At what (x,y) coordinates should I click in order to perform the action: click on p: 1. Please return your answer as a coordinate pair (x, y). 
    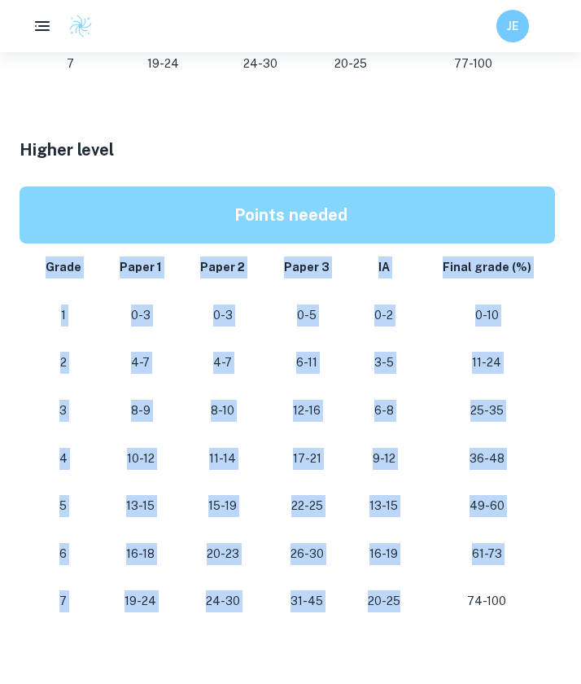
    Looking at the image, I should click on (63, 315).